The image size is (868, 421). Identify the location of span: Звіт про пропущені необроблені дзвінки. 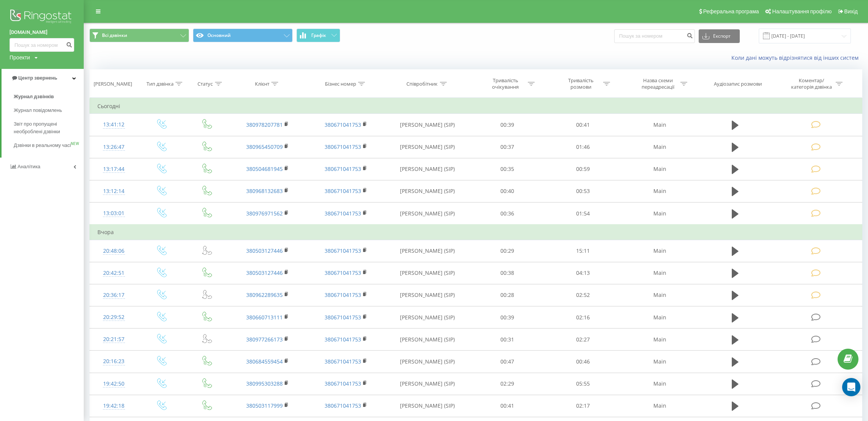
(47, 128).